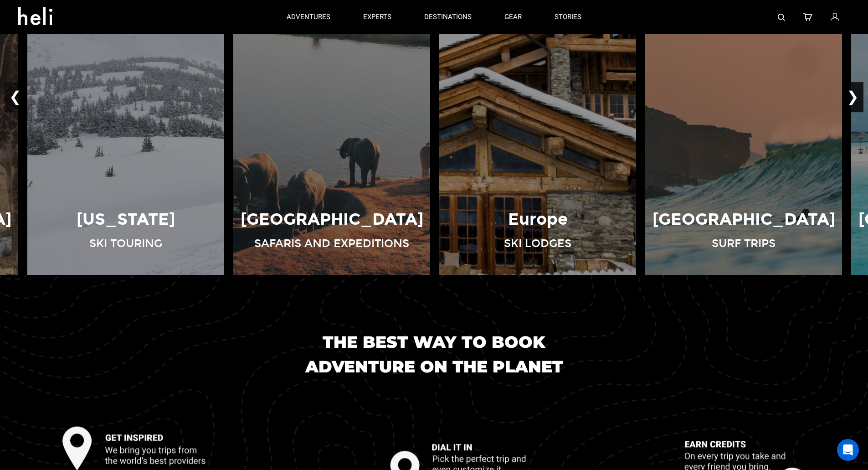 This screenshot has width=868, height=470. What do you see at coordinates (434, 354) in the screenshot?
I see `h1: The best way to book adventure on the planet` at bounding box center [434, 354].